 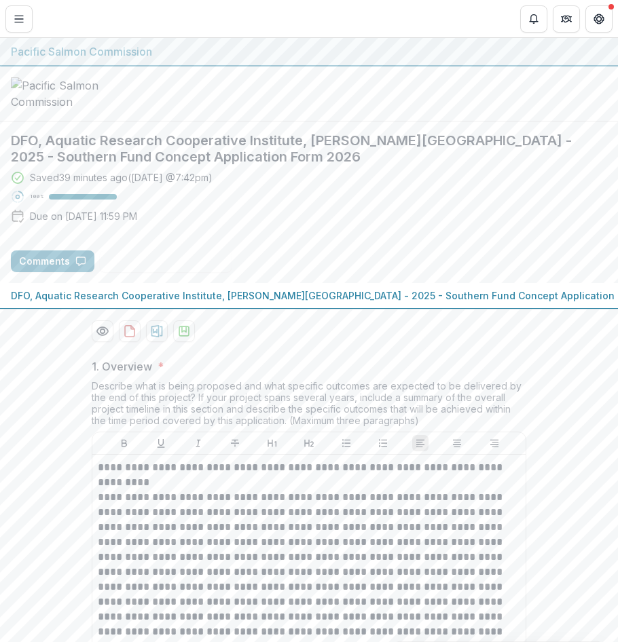 I want to click on button: Align Left, so click(x=420, y=443).